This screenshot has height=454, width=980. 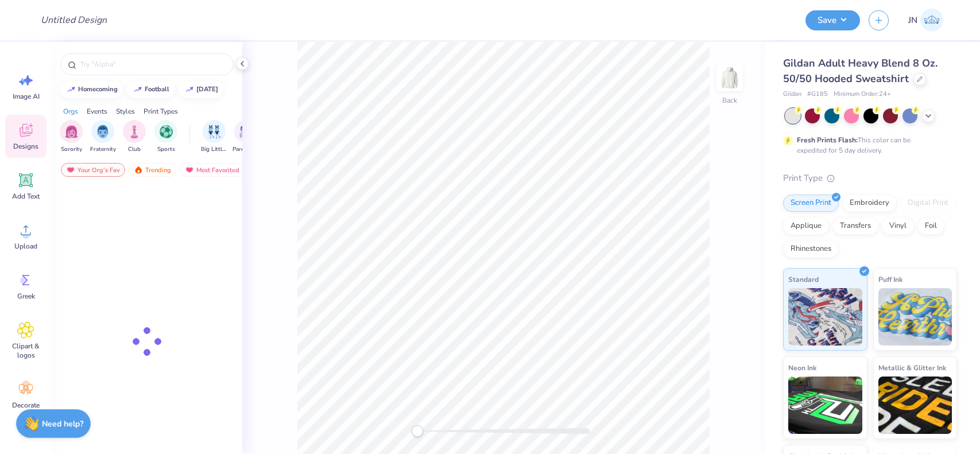 What do you see at coordinates (26, 296) in the screenshot?
I see `span: Greek` at bounding box center [26, 296].